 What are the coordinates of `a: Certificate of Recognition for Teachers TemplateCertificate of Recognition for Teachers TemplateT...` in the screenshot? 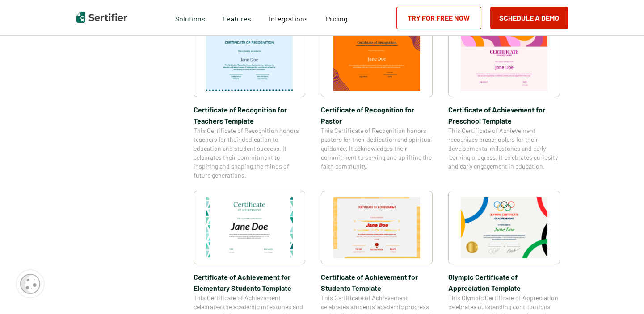 It's located at (249, 102).